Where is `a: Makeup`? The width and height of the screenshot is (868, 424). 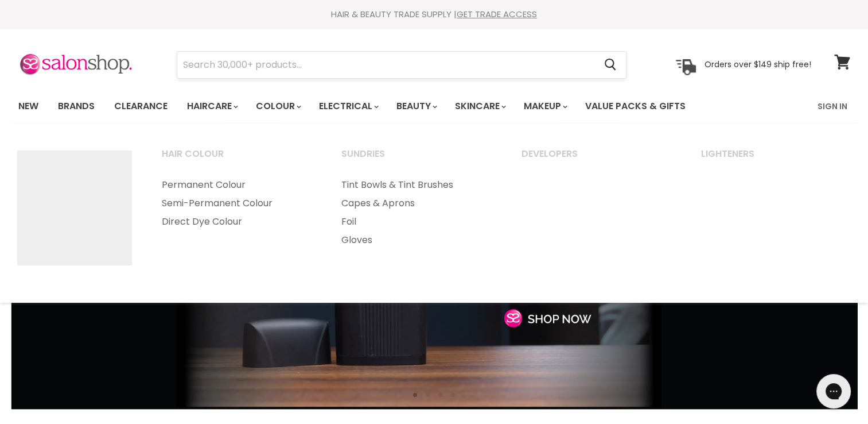 a: Makeup is located at coordinates (545, 106).